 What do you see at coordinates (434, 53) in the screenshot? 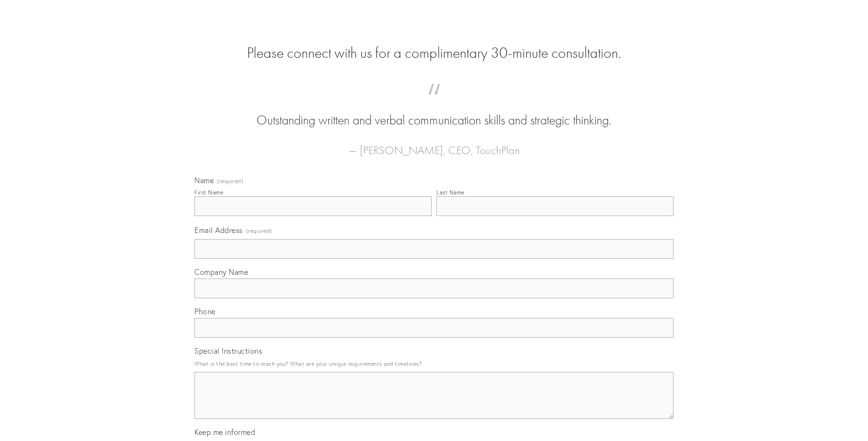
I see `h2: Please connect with us for a complimentary 30-minute consultation.` at bounding box center [434, 53].